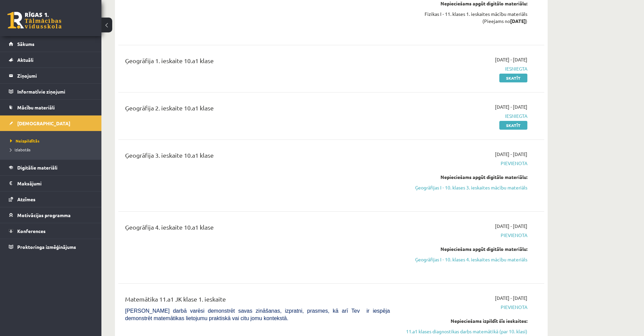  What do you see at coordinates (51, 44) in the screenshot?
I see `a: Sākums` at bounding box center [51, 44].